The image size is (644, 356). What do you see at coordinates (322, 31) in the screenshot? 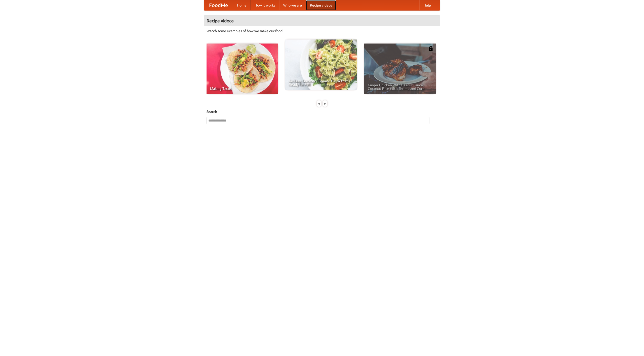
I see `p: Watch some examples of how we make our food!` at bounding box center [322, 31].